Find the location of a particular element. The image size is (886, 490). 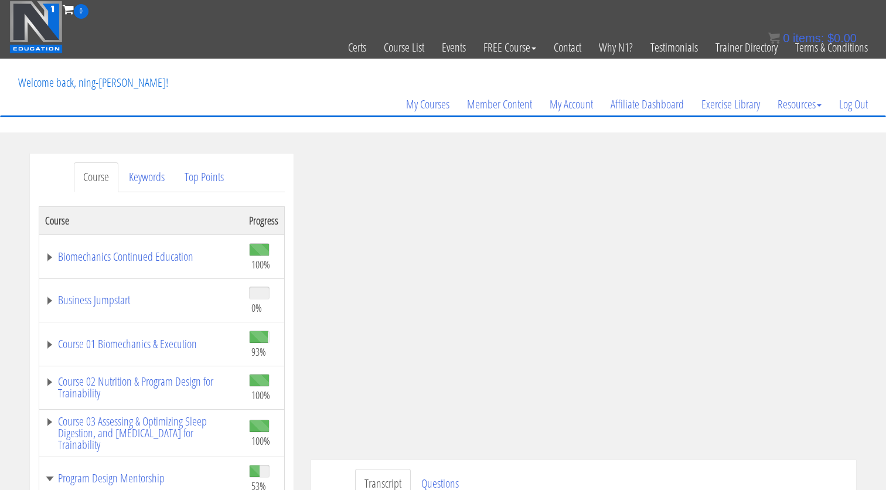

img: n1-education is located at coordinates (36, 27).